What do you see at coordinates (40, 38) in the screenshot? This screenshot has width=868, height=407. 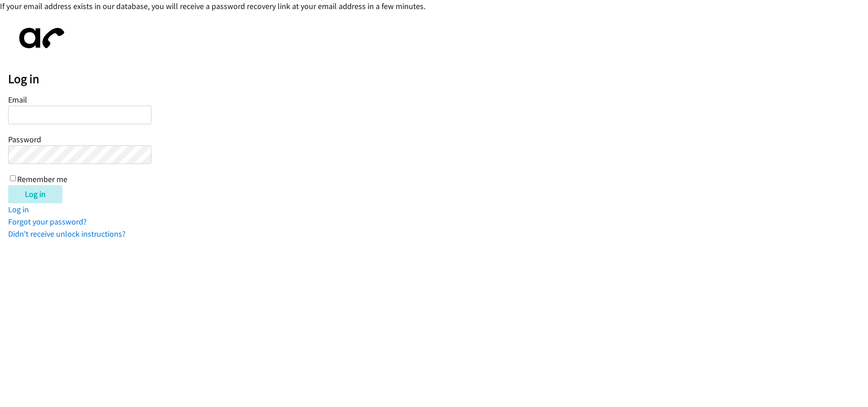 I see `img: aphone-8a226864a2ddd6a5e75d1ebefc011f4aa8f32683c2d82f3fb0802fe031f96514.svg` at bounding box center [40, 38].